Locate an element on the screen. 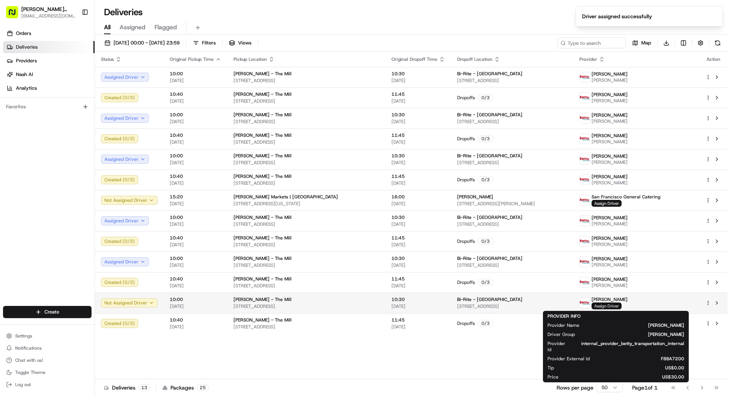  span: PROVIDER INFO is located at coordinates (564, 316).